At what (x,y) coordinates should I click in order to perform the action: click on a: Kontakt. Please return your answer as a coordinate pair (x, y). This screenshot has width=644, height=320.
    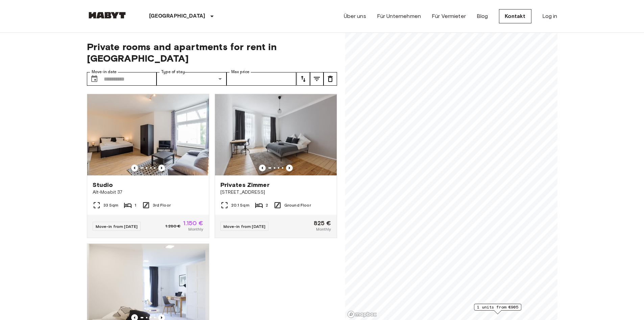
    Looking at the image, I should click on (515, 16).